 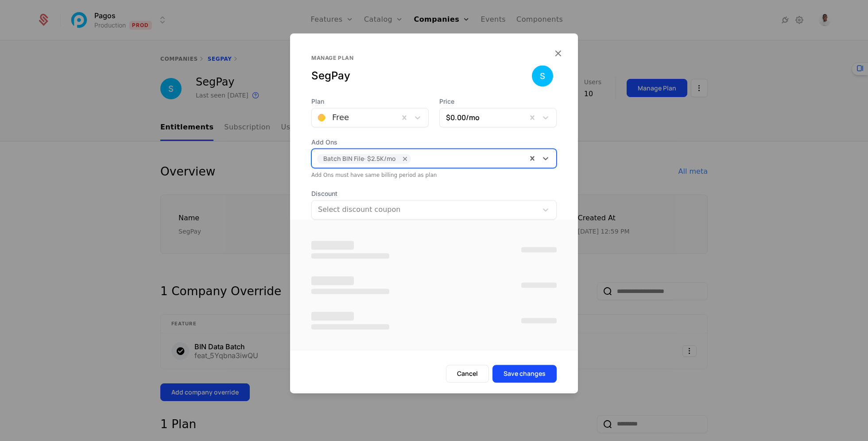 I want to click on img: SegPay, so click(x=543, y=76).